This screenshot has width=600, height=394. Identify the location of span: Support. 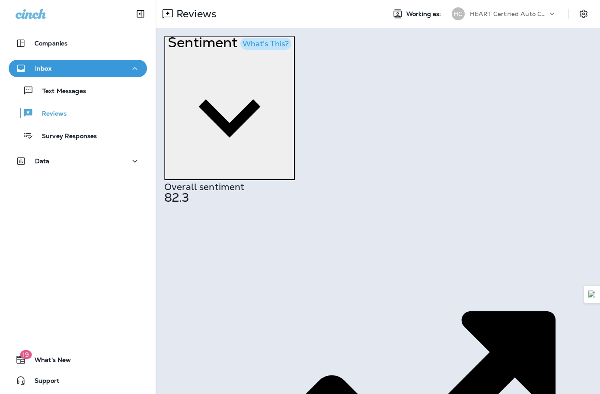
(42, 382).